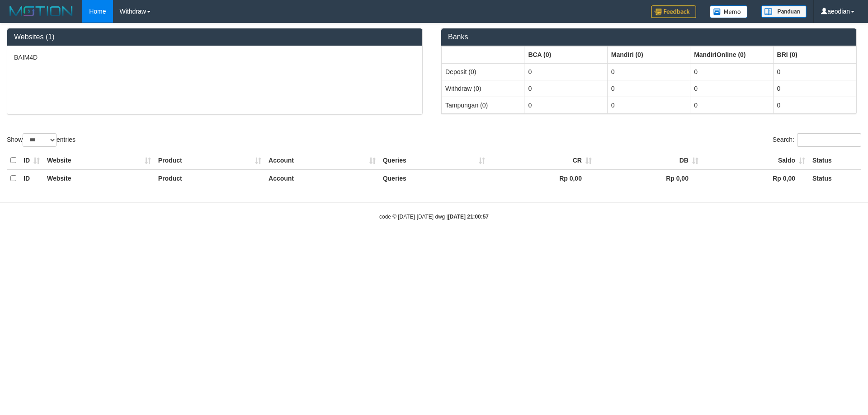  I want to click on th: DB, so click(648, 161).